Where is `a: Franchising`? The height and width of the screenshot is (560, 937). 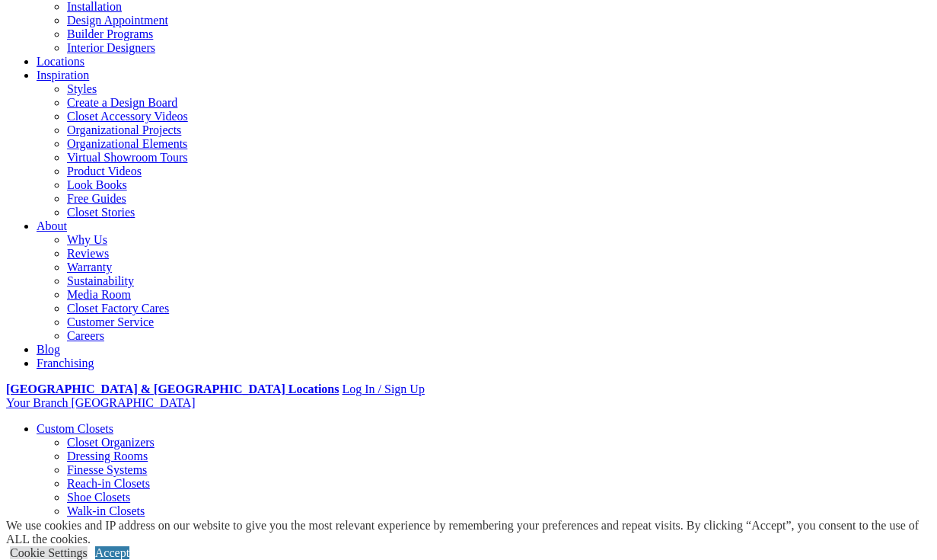 a: Franchising is located at coordinates (65, 362).